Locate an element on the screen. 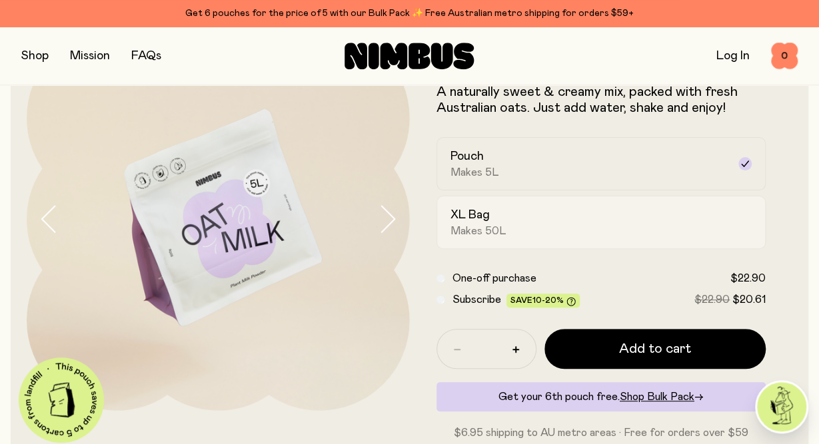  span: $20.61 is located at coordinates (749, 300).